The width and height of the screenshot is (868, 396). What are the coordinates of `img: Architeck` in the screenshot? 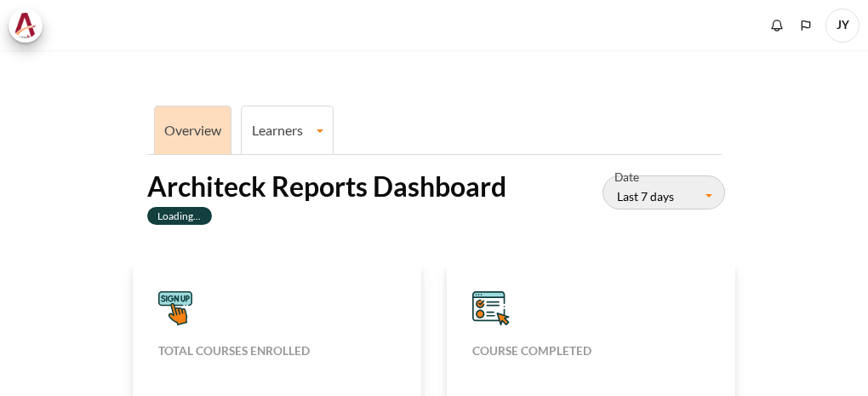 It's located at (26, 26).